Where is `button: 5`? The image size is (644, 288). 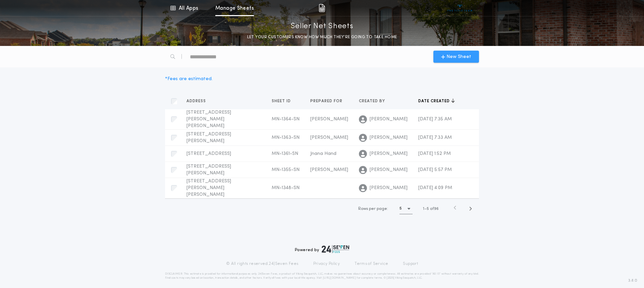
button: 5 is located at coordinates (406, 209).